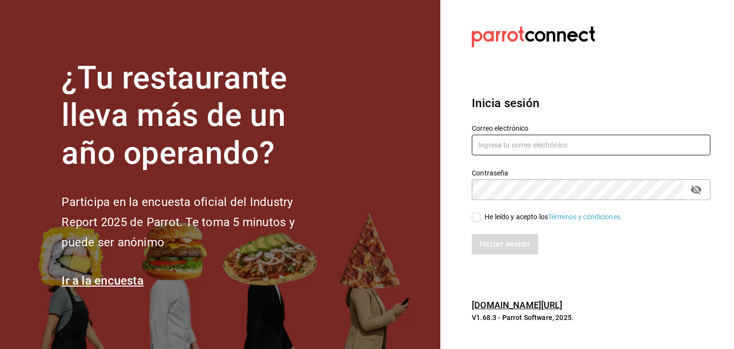 The image size is (734, 349). Describe the element at coordinates (194, 116) in the screenshot. I see `h1: ¿Tu restaurante lleva más de un año operando?` at that location.